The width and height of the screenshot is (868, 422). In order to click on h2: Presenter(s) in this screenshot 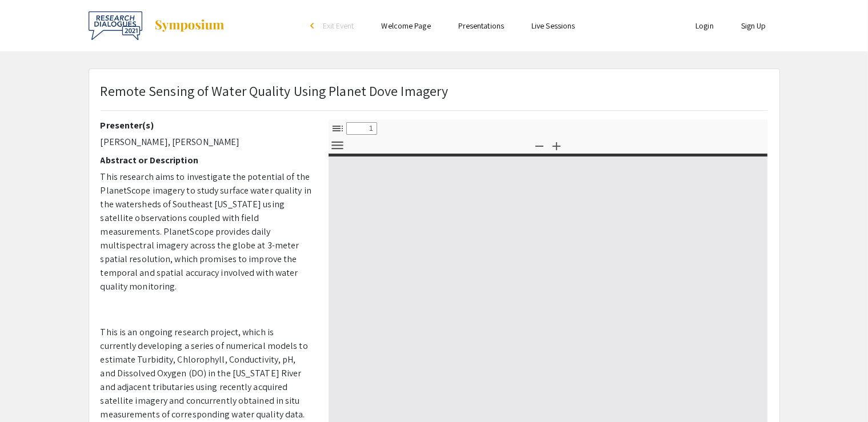, I will do `click(205, 125)`.